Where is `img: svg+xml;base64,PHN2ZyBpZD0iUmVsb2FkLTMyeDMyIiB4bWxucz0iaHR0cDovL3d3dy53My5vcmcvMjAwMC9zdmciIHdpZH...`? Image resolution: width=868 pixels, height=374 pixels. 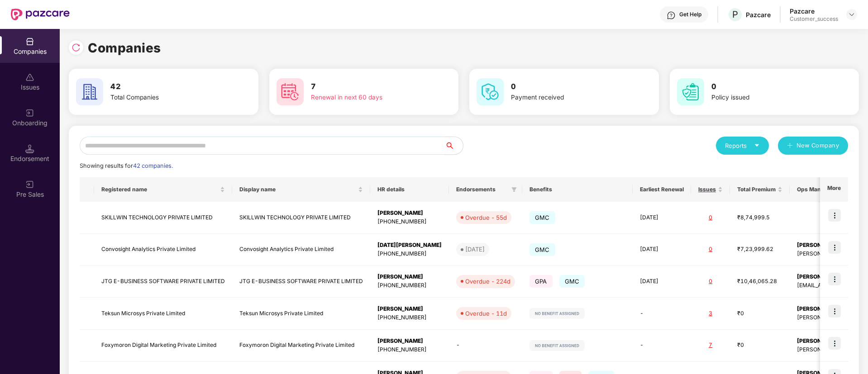
img: svg+xml;base64,PHN2ZyBpZD0iUmVsb2FkLTMyeDMyIiB4bWxucz0iaHR0cDovL3d3dy53My5vcmcvMjAwMC9zdmciIHdpZH... is located at coordinates (76, 48).